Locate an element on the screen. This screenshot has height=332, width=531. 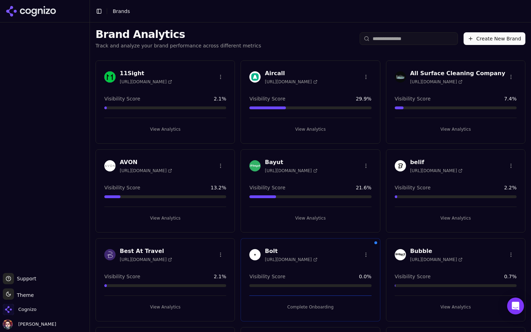
span: 2.2 % is located at coordinates (510, 188).